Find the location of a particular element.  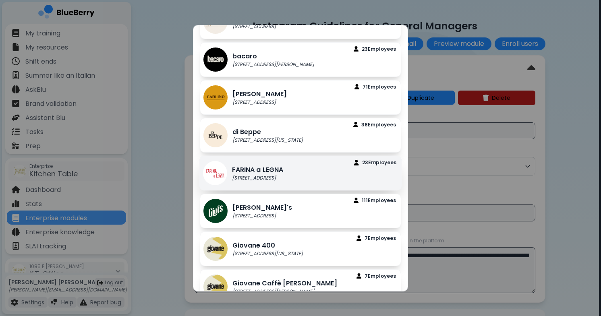

p: Giovane 400 is located at coordinates (267, 246).